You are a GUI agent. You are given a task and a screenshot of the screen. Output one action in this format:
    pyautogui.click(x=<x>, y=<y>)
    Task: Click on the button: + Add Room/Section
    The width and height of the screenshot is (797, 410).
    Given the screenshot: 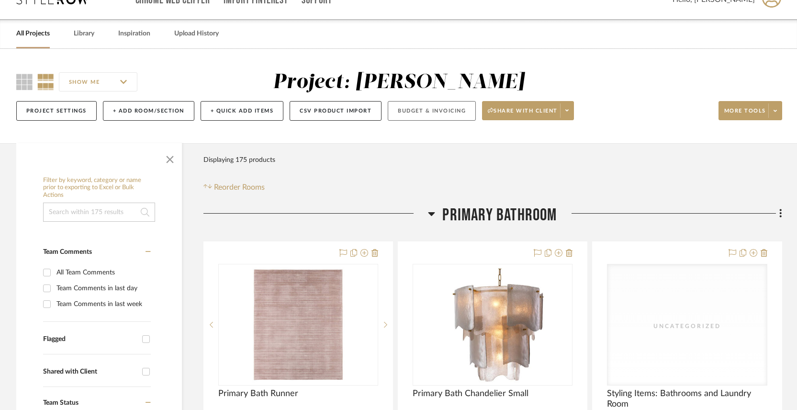 What is the action you would take?
    pyautogui.click(x=148, y=111)
    